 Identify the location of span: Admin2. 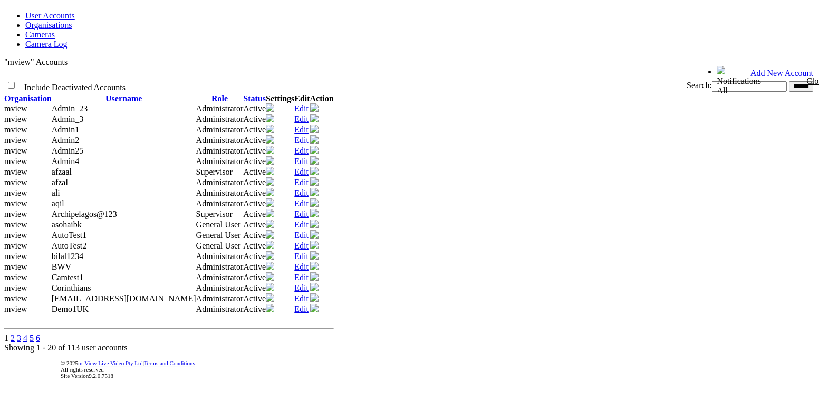
(65, 140).